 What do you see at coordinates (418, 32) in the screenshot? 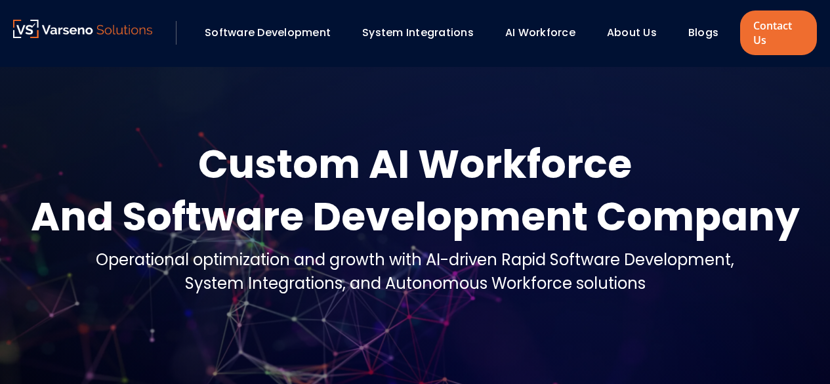
I see `a: System Integrations` at bounding box center [418, 32].